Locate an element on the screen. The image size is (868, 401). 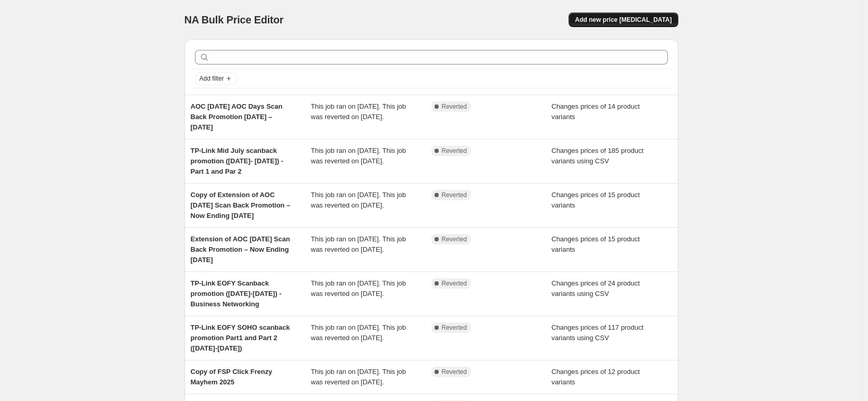
span: Copy of FSP Click Frenzy Mayhem 2025 is located at coordinates (231, 376).